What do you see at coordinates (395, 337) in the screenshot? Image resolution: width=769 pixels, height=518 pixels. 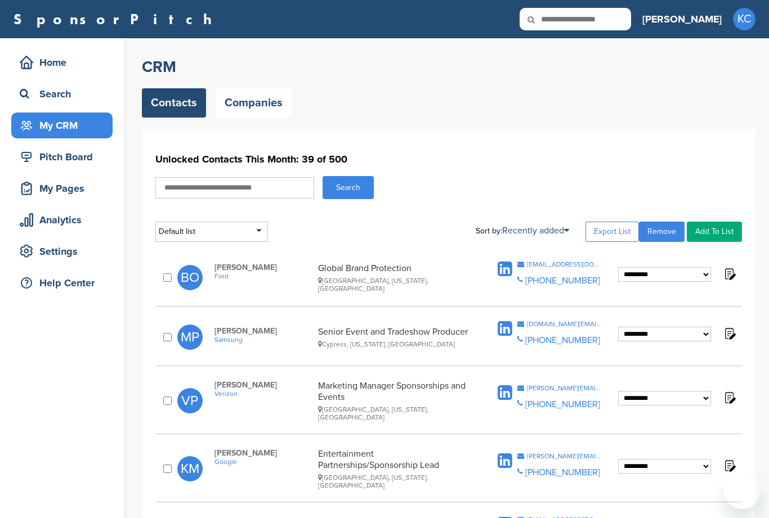 I see `div: Senior Event and Tradeshow Producer` at bounding box center [395, 337].